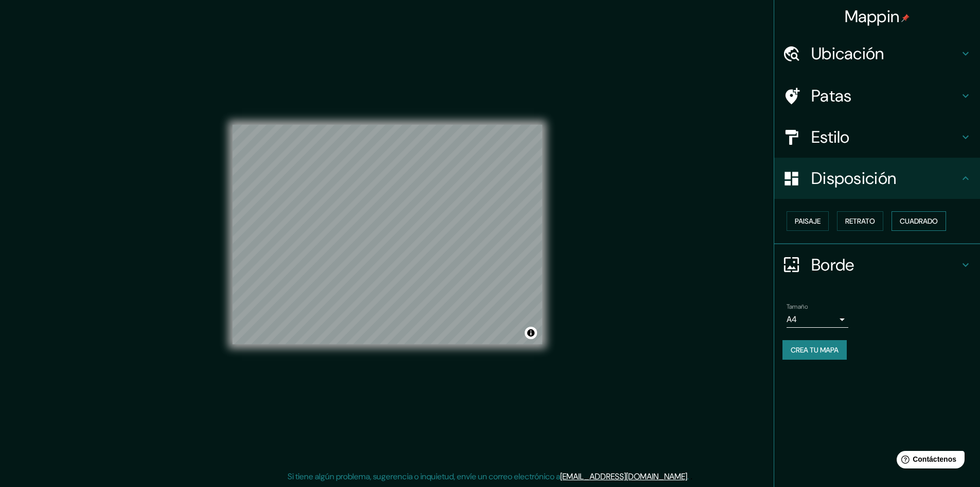  What do you see at coordinates (860, 221) in the screenshot?
I see `font: Retrato` at bounding box center [860, 221].